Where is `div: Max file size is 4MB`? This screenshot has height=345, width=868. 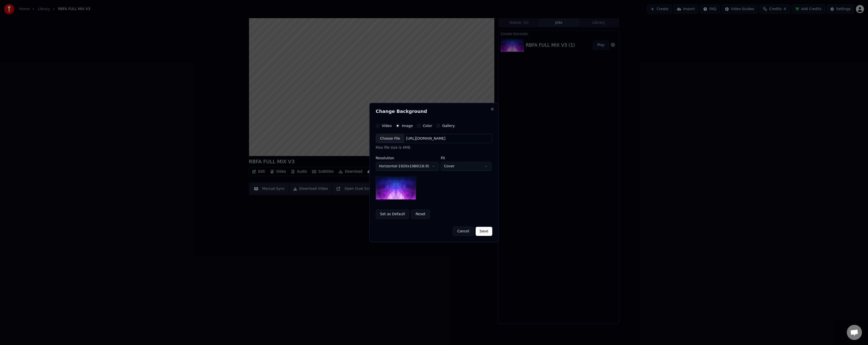 div: Max file size is 4MB is located at coordinates (434, 148).